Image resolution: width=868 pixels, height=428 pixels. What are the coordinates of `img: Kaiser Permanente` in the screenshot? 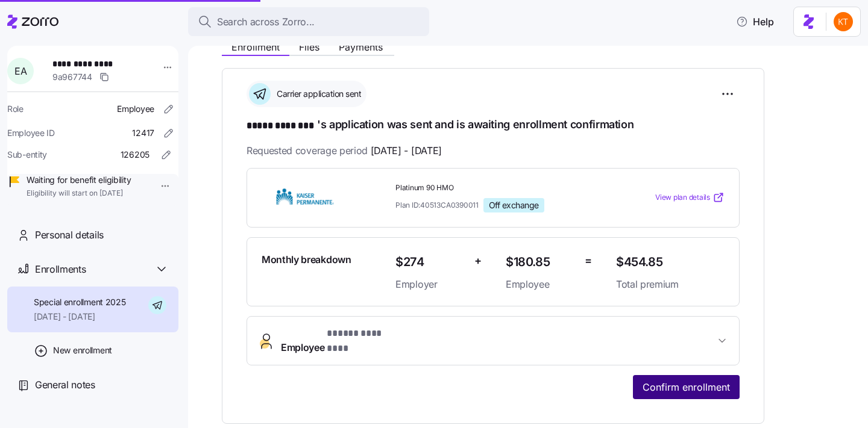 It's located at (305, 198).